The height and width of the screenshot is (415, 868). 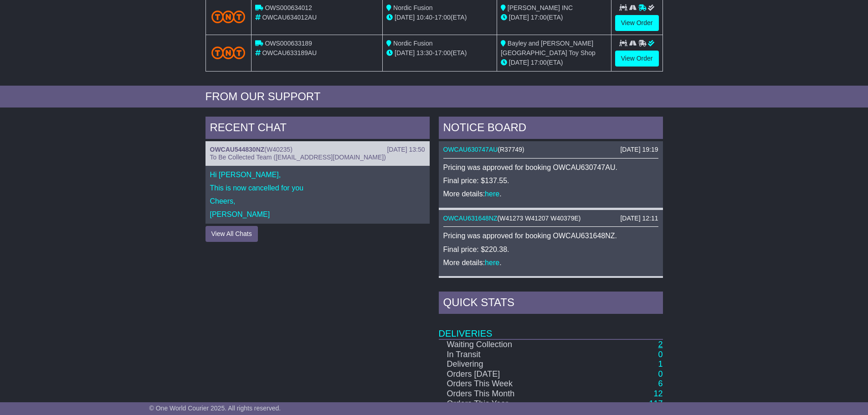 I want to click on button: View All Chats, so click(x=232, y=234).